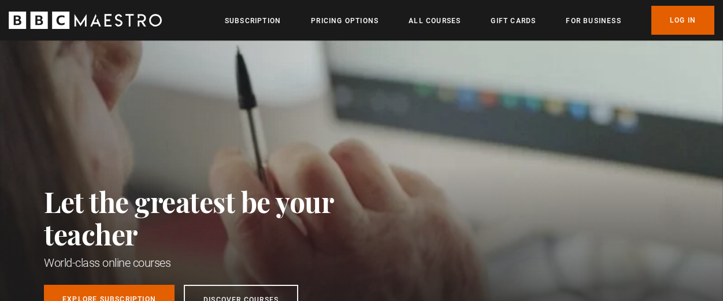  What do you see at coordinates (682, 20) in the screenshot?
I see `a: Log In` at bounding box center [682, 20].